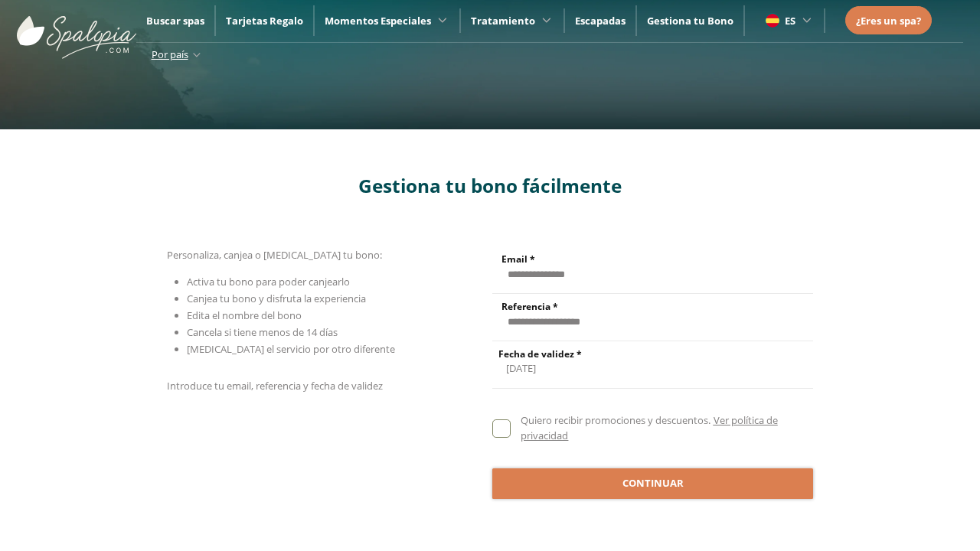 This screenshot has width=980, height=551. I want to click on span: Ver política de privacidad, so click(649, 428).